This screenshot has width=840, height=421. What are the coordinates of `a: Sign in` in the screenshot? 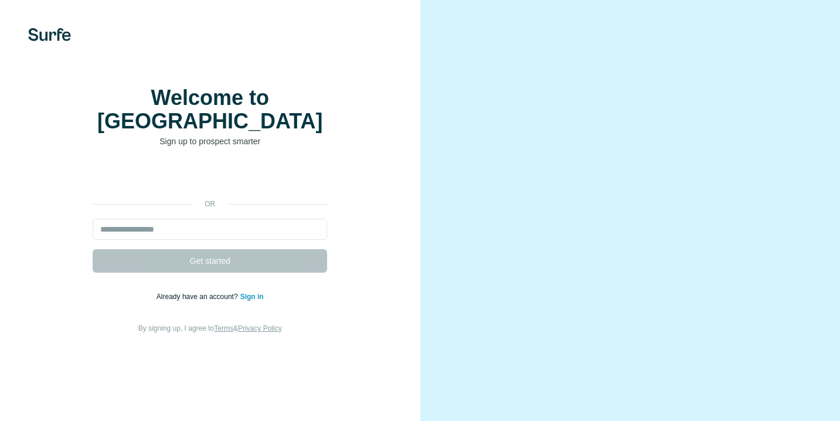 It's located at (252, 297).